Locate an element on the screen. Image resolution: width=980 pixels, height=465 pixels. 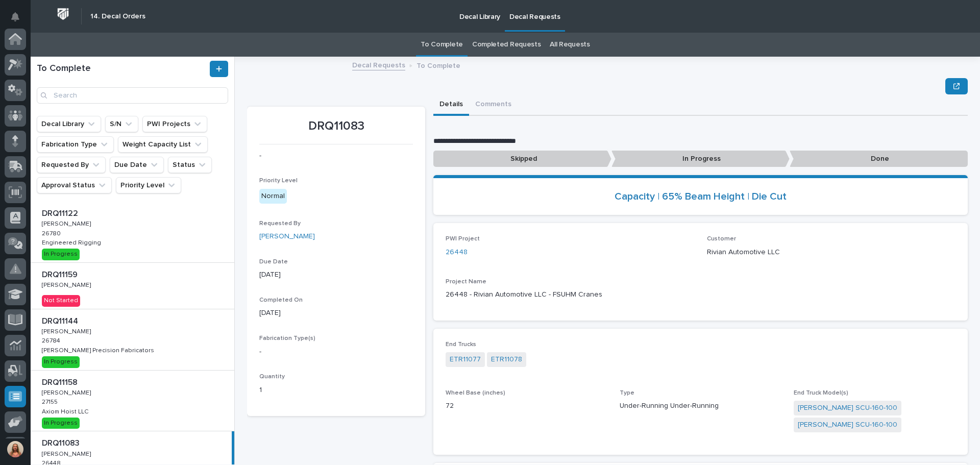
div: Not Started is located at coordinates (61, 301).